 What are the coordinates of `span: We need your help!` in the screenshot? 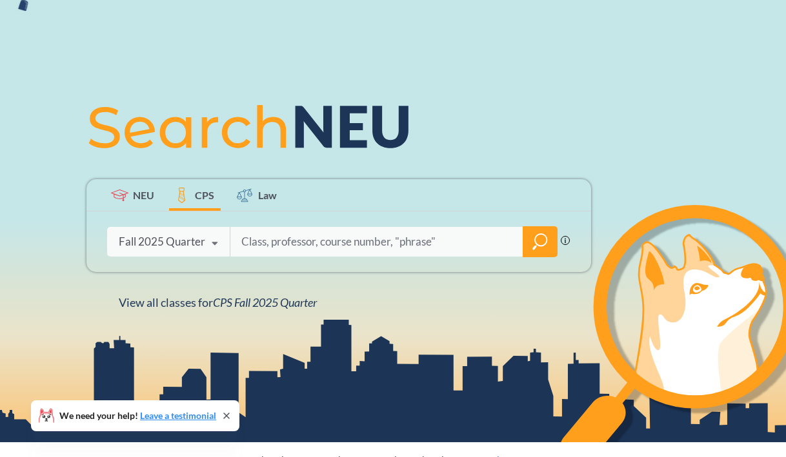 It's located at (137, 416).